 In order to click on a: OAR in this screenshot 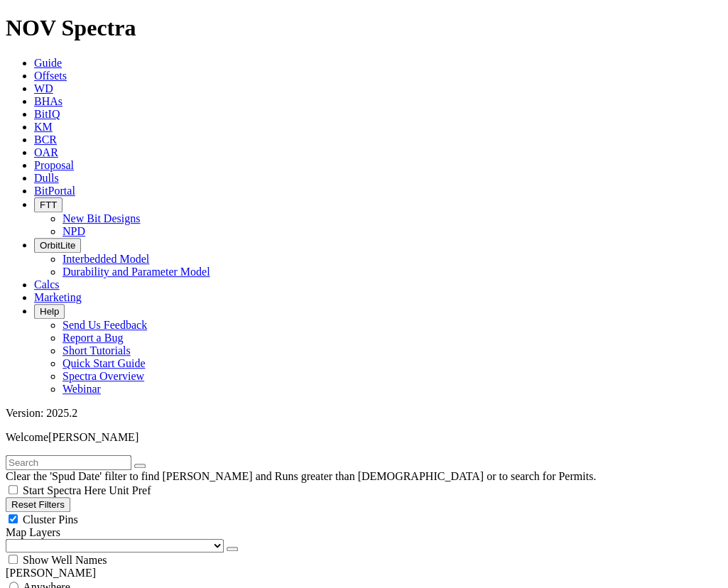, I will do `click(46, 152)`.